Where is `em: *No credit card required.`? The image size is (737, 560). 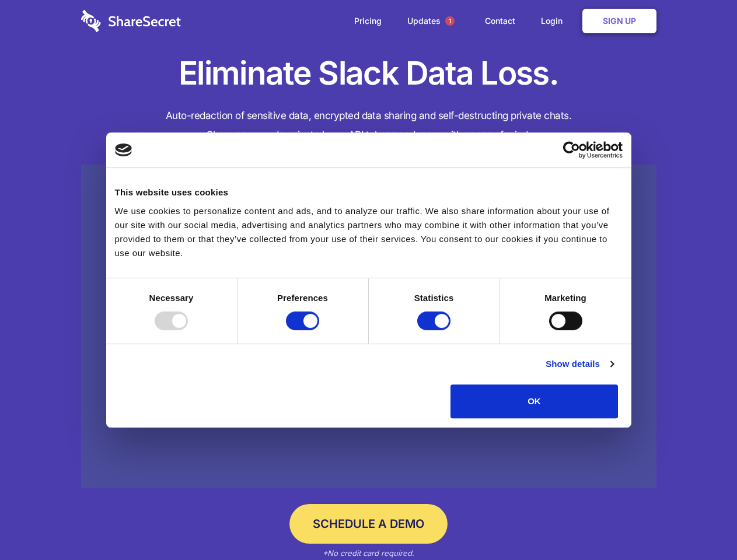 em: *No credit card required. is located at coordinates (368, 552).